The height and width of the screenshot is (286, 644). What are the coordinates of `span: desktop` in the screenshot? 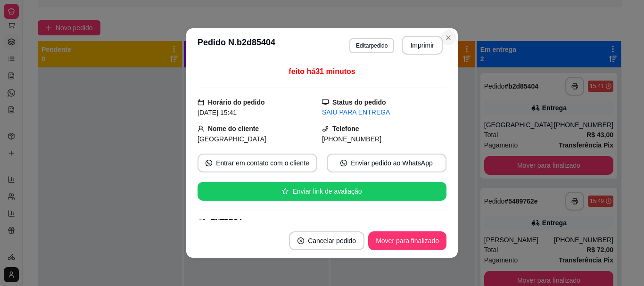 It's located at (325, 102).